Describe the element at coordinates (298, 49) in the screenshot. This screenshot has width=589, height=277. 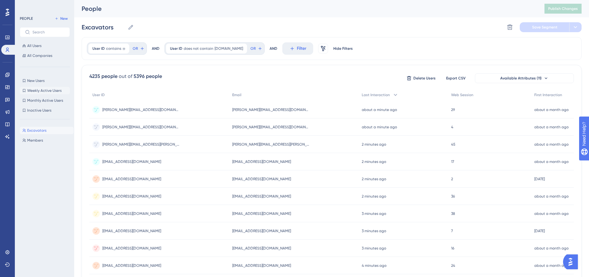
I see `button: Filter` at that location.